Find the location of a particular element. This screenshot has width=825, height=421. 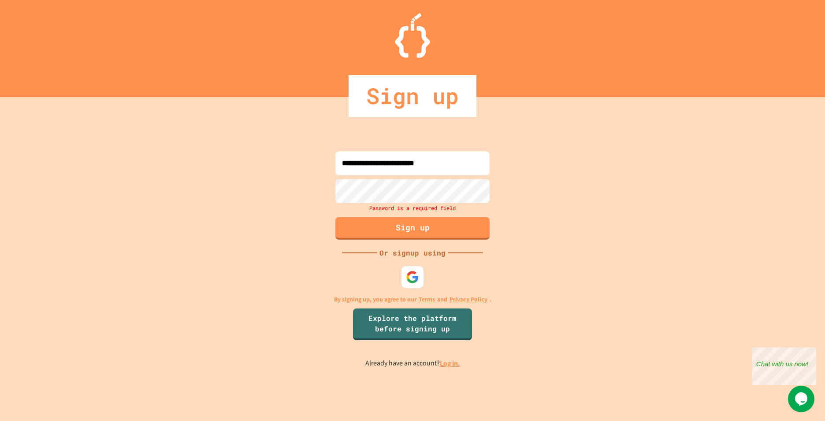

div: Sign up is located at coordinates (413, 96).